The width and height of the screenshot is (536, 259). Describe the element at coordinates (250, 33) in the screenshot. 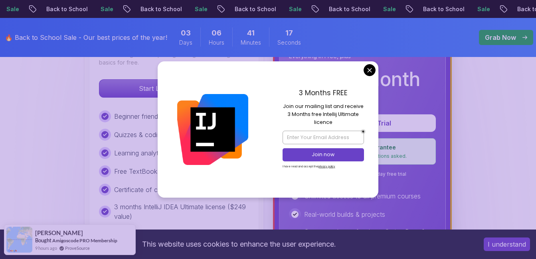

I see `span: 41 Minutes` at that location.